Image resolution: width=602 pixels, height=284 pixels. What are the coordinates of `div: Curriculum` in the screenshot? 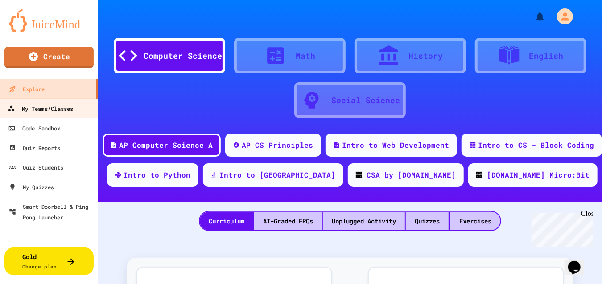 It's located at (226, 221).